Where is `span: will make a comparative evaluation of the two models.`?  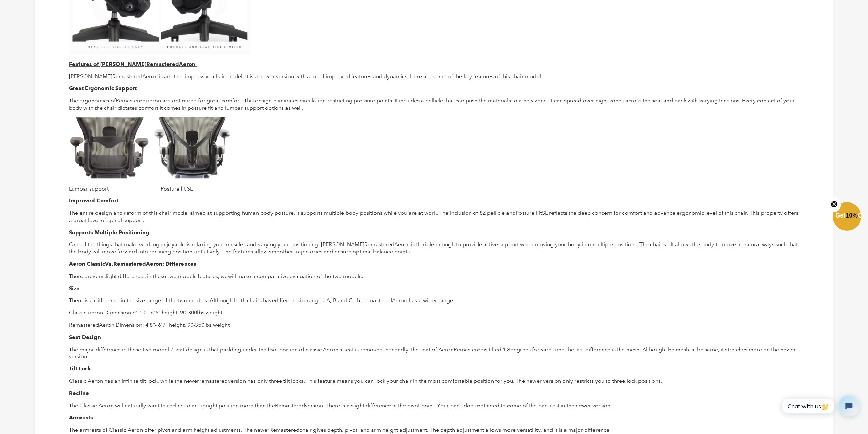 span: will make a comparative evaluation of the two models. is located at coordinates (295, 276).